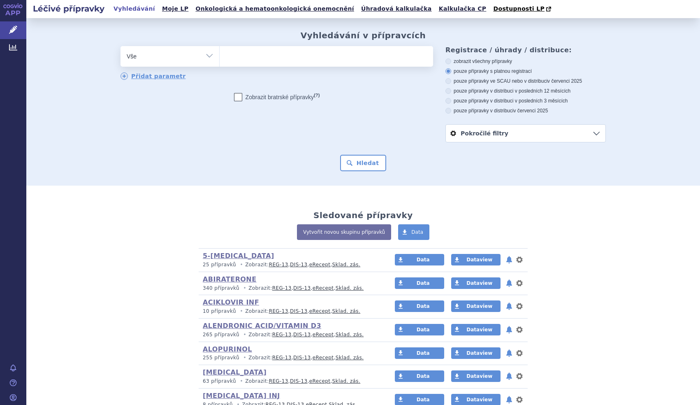 This screenshot has width=700, height=405. What do you see at coordinates (221, 357) in the screenshot?
I see `span: 255 přípravků` at bounding box center [221, 357].